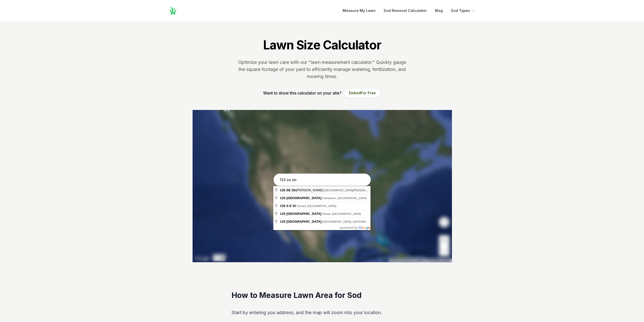 The height and width of the screenshot is (322, 644). Describe the element at coordinates (405, 11) in the screenshot. I see `a: Sod Removal Calculator` at that location.